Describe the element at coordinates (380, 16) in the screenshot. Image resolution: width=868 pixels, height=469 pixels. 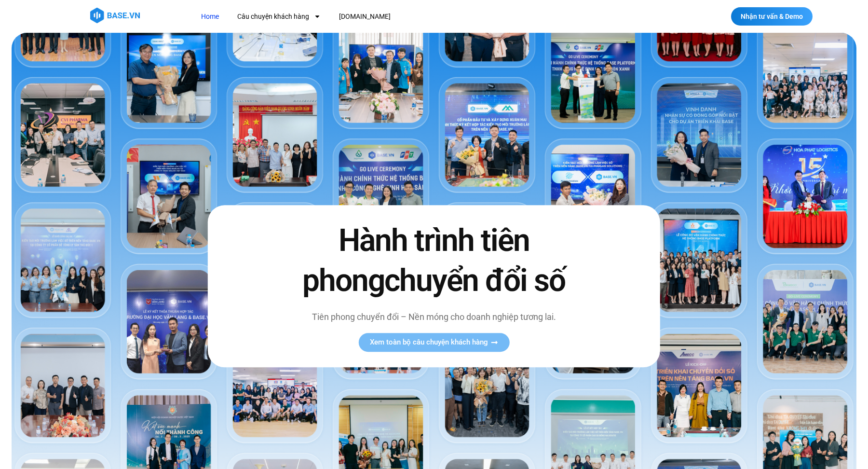
I see `nav: Menu` at that location.